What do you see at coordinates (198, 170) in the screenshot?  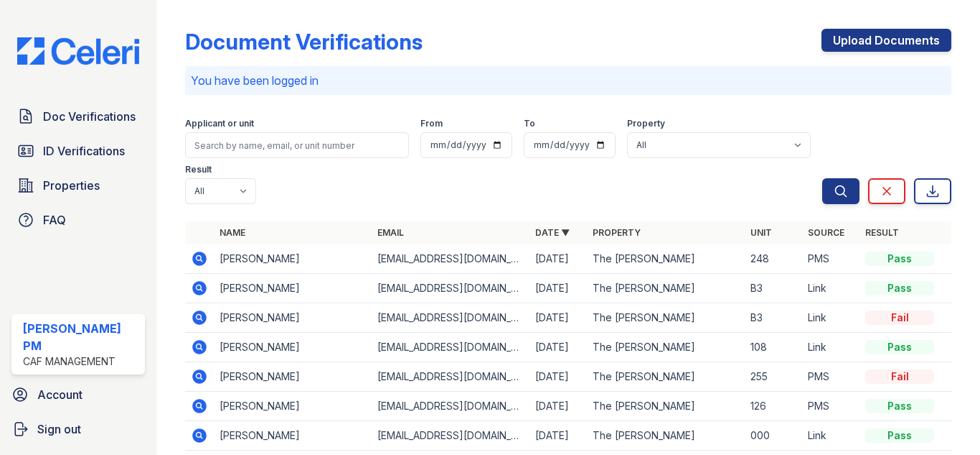 I see `label: Result` at bounding box center [198, 170].